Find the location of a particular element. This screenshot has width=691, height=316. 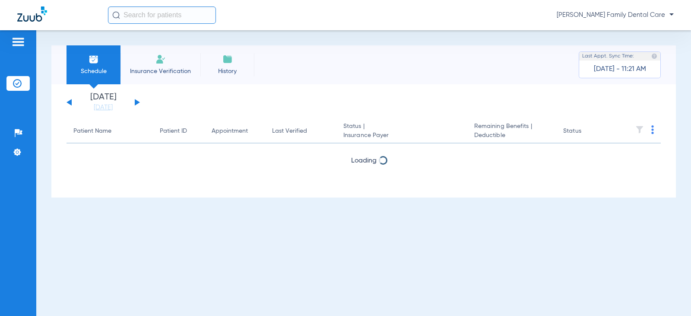

img: last sync help info is located at coordinates (655, 56).